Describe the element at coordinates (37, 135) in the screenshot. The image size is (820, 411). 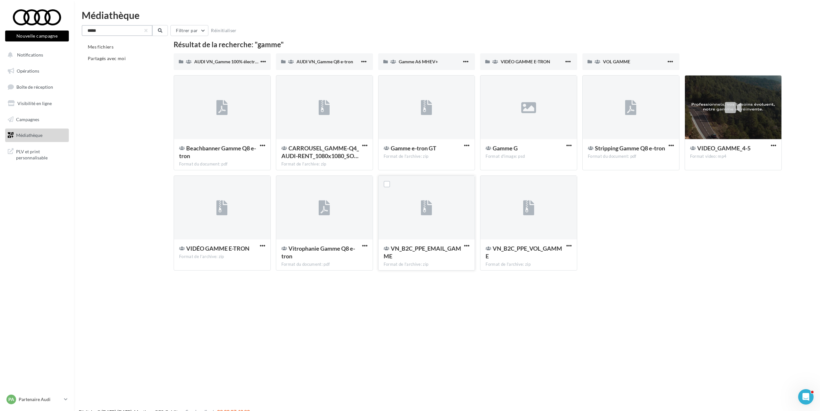
I see `a: Médiathèque` at that location.